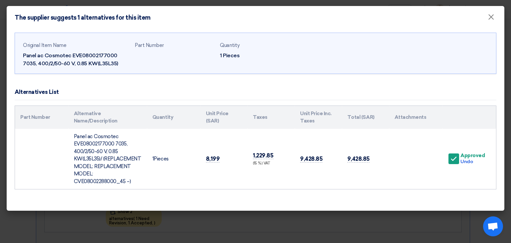 Image resolution: width=511 pixels, height=243 pixels. I want to click on td: Pieces, so click(174, 159).